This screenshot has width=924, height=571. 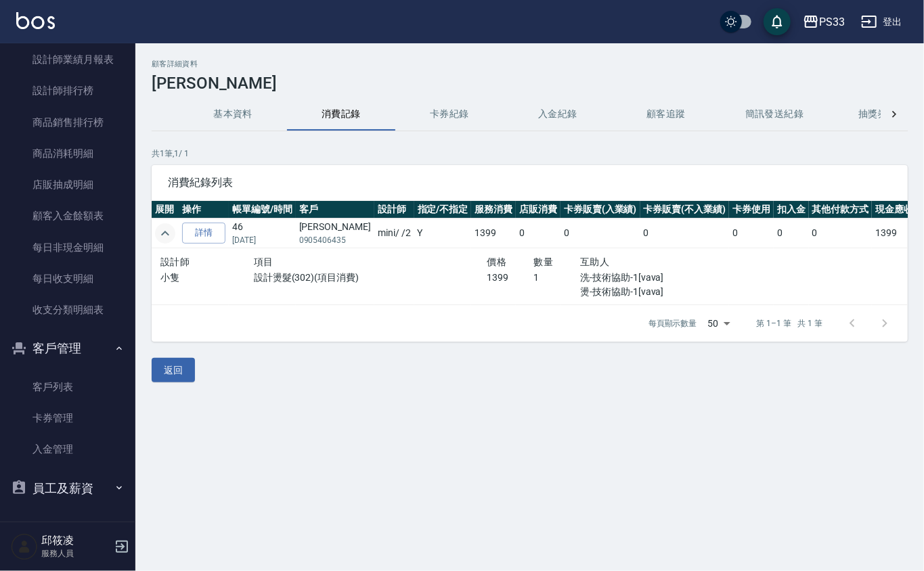 What do you see at coordinates (76, 553) in the screenshot?
I see `p: 服務人員` at bounding box center [76, 553].